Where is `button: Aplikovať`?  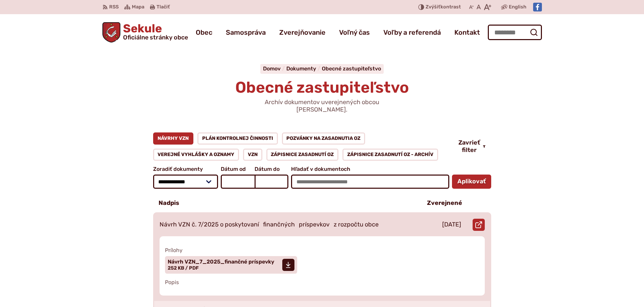
button: Aplikovať is located at coordinates (471, 182).